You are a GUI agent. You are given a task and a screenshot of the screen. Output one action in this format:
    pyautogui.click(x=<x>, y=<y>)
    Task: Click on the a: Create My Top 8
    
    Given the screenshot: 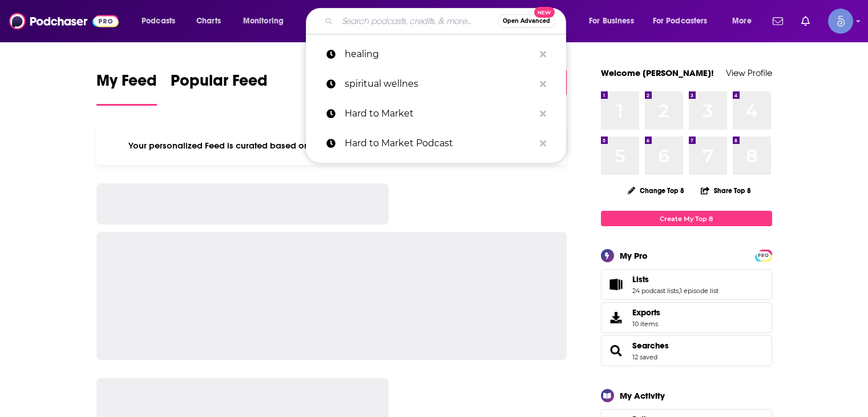 What is the action you would take?
    pyautogui.click(x=686, y=218)
    